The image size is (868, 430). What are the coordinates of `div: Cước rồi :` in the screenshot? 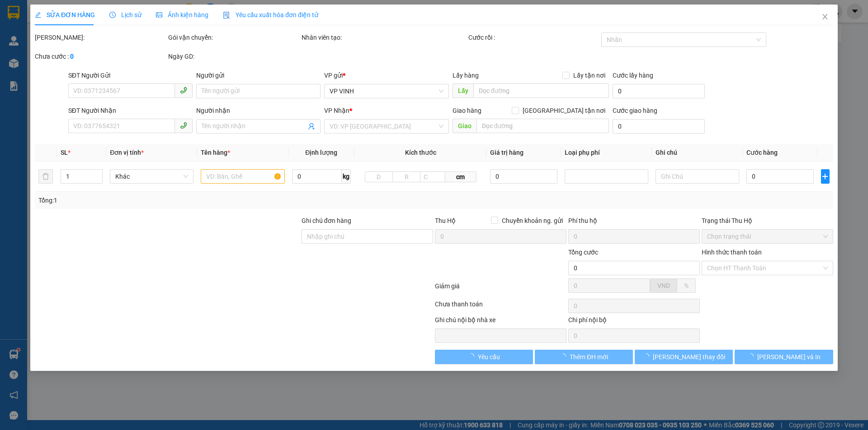 It's located at (534, 37).